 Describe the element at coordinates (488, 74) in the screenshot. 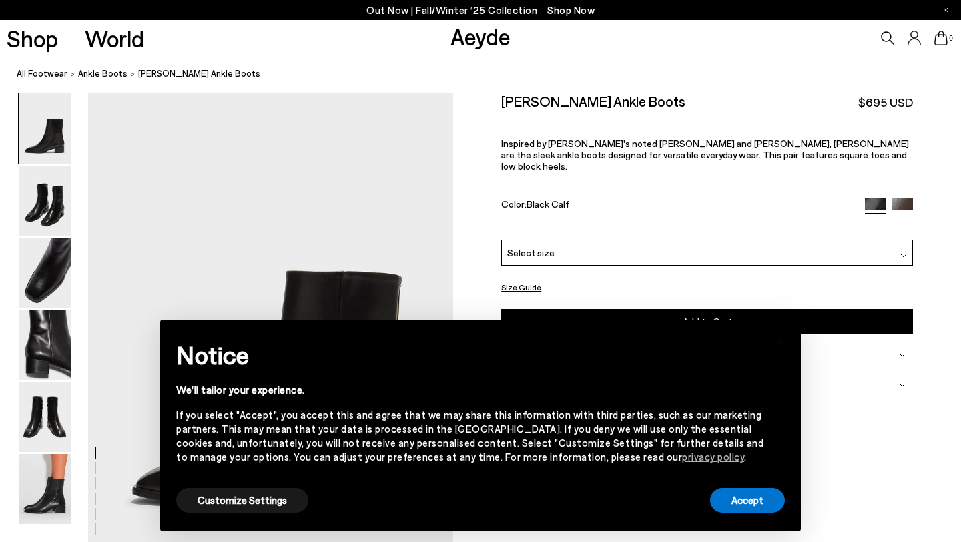

I see `nav: breadcrumb` at that location.